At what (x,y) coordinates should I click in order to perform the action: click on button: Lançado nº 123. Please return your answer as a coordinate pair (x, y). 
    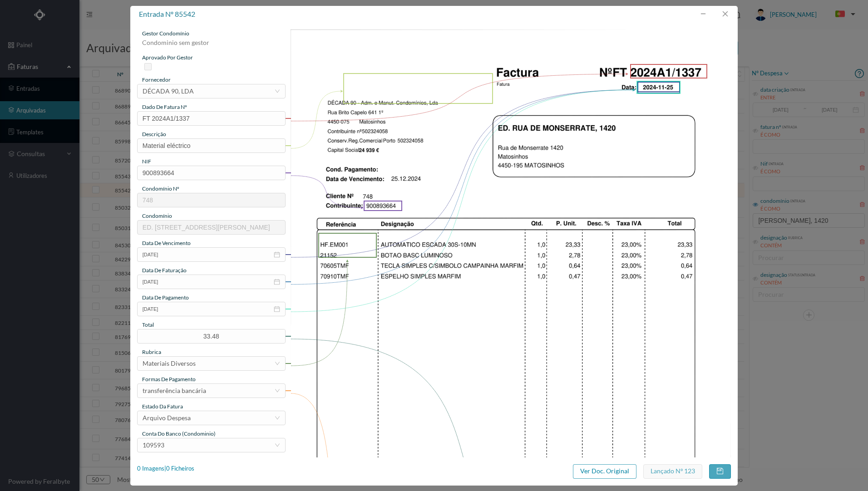
    Looking at the image, I should click on (673, 471).